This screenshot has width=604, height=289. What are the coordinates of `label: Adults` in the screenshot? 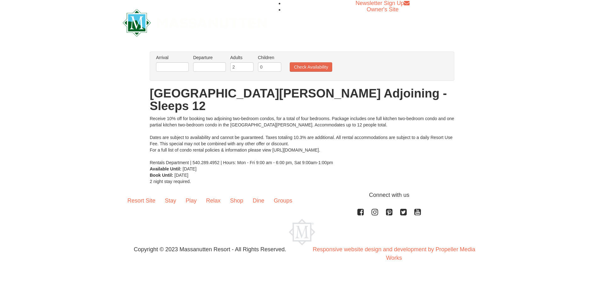 It's located at (242, 58).